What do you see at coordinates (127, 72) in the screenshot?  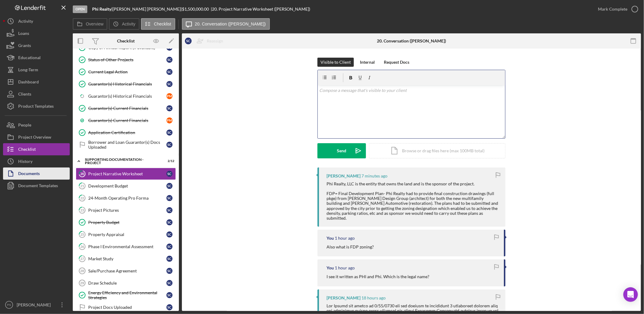 I see `div: Current Legal Action` at bounding box center [127, 72].